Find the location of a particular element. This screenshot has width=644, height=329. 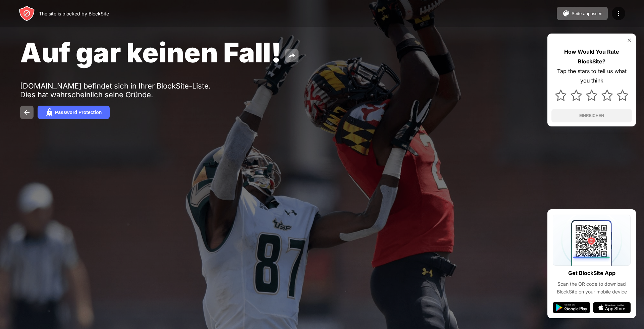

div: Scan the QR code to download BlockSite on your mobile device is located at coordinates (592, 287).